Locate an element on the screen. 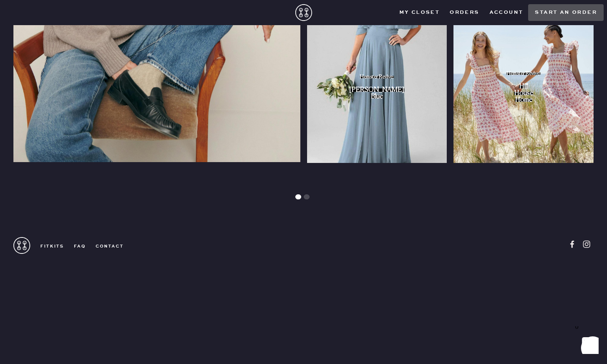 This screenshot has height=364, width=607. a: FitKits is located at coordinates (47, 246).